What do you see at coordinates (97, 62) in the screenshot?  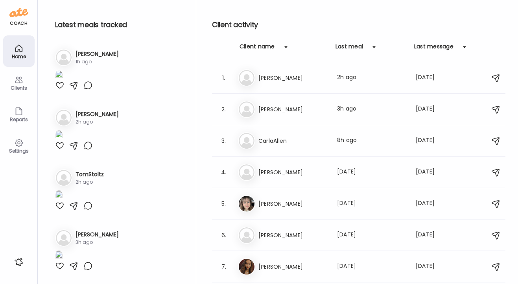 I see `div: 1h ago` at bounding box center [97, 62].